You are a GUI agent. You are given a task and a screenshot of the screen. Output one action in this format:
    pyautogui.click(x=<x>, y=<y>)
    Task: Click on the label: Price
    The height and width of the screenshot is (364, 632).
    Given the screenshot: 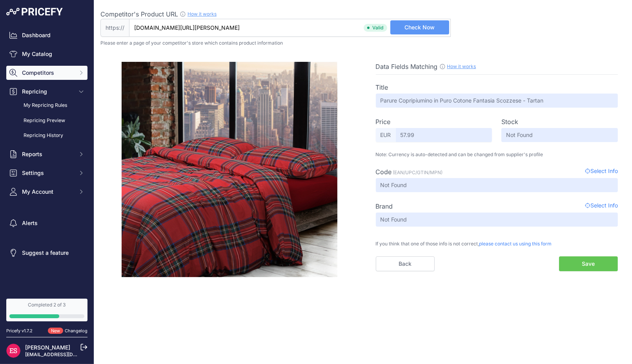 What is the action you would take?
    pyautogui.click(x=383, y=122)
    